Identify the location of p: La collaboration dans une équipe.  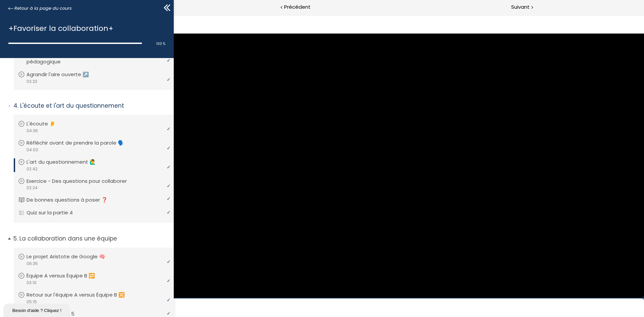
(91, 239).